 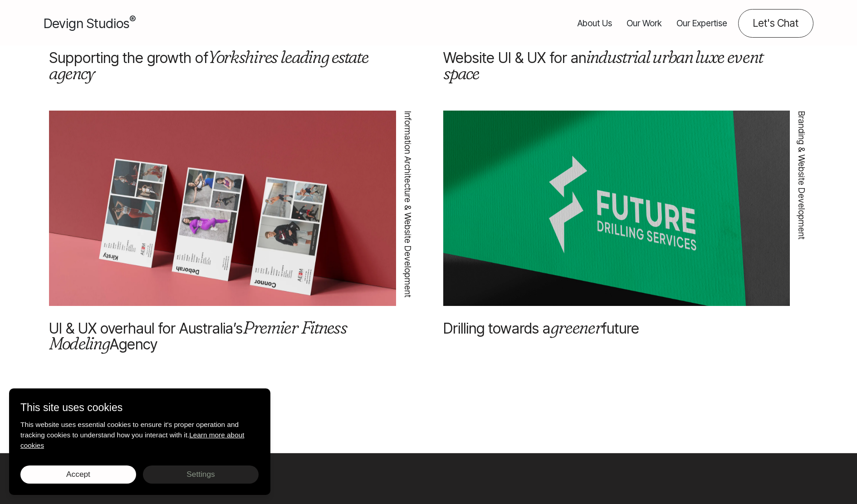 What do you see at coordinates (90, 23) in the screenshot?
I see `a: Devign Studios® Homepage` at bounding box center [90, 23].